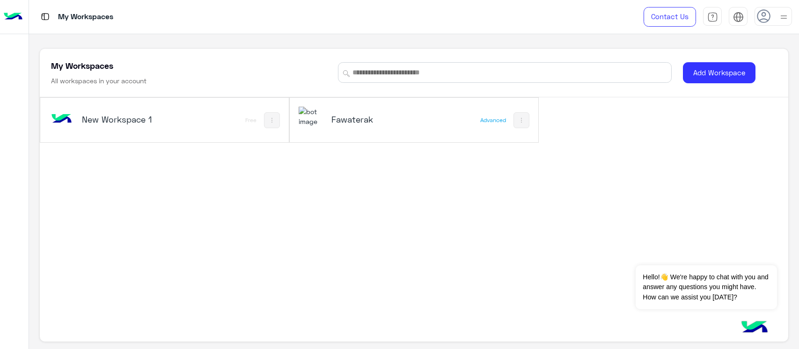 This screenshot has height=349, width=799. What do you see at coordinates (713, 17) in the screenshot?
I see `a: tab` at bounding box center [713, 17].